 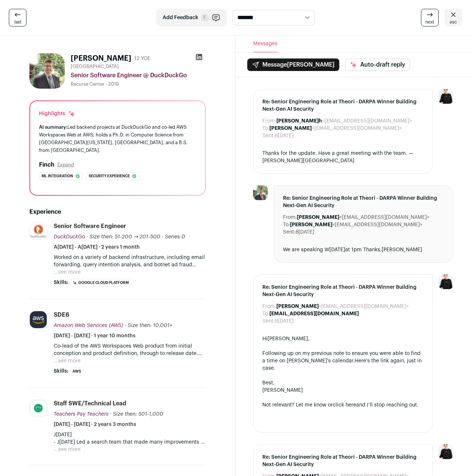 What do you see at coordinates (66, 165) in the screenshot?
I see `button: Expand` at bounding box center [66, 165].